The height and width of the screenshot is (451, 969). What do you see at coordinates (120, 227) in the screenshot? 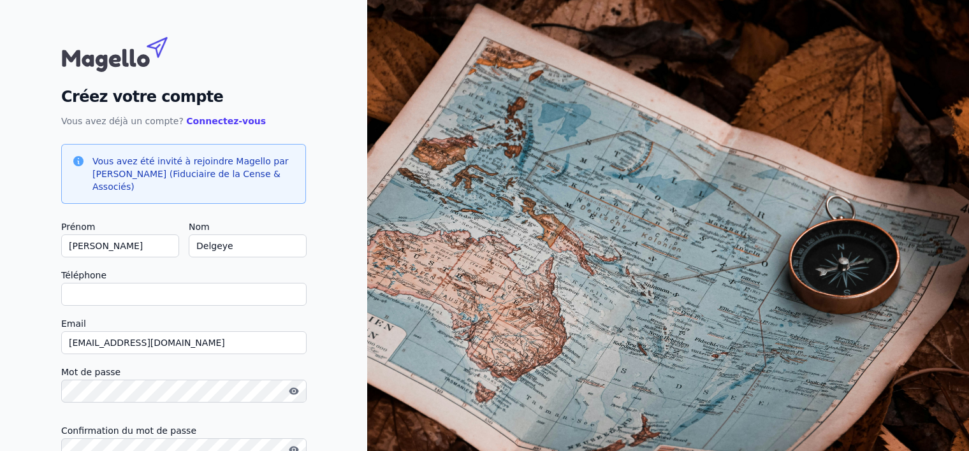
I see `label: Prénom` at bounding box center [120, 227].